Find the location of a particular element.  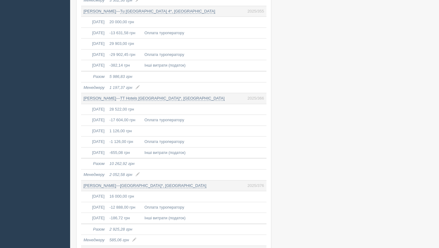

td: 10 262,92 грн is located at coordinates (124, 164).